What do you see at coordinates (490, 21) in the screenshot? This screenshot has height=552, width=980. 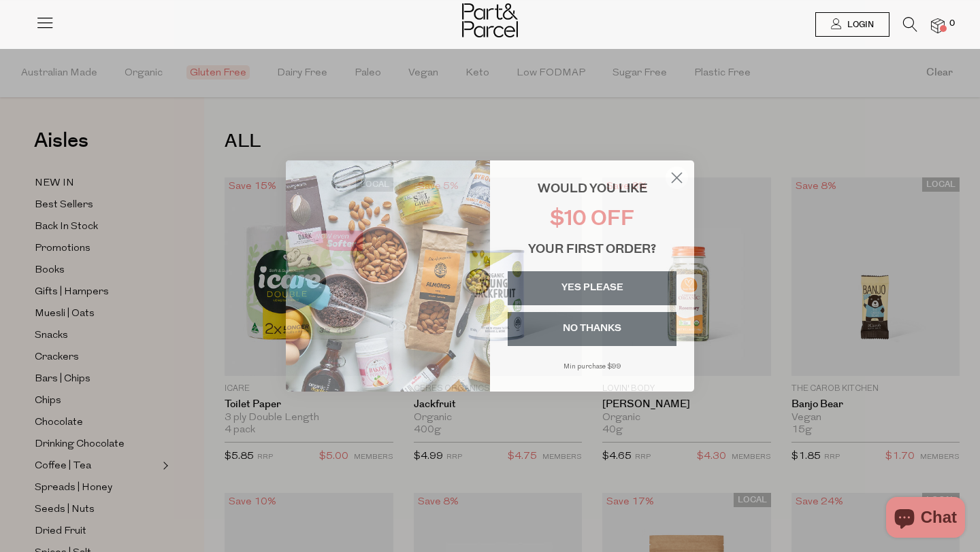 I see `img: Part&Parcel` at bounding box center [490, 21].